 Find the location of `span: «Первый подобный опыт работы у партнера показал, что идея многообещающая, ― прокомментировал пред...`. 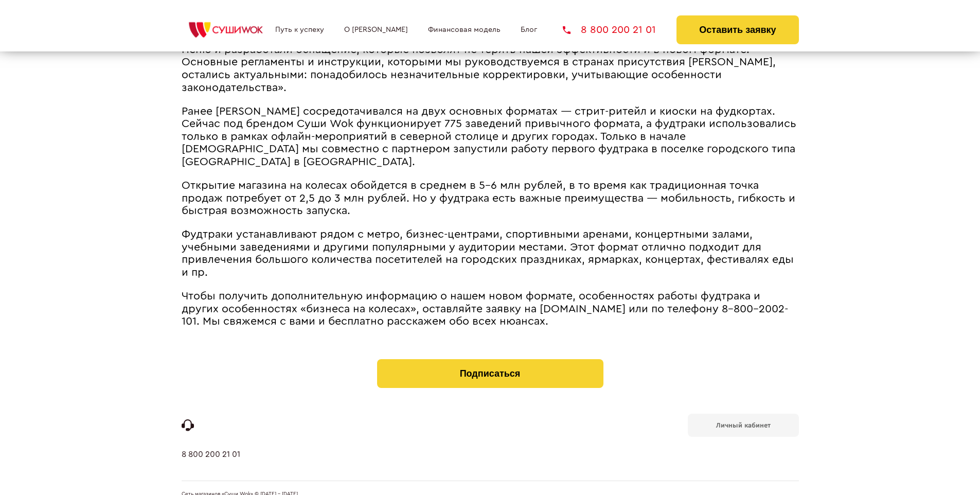

span: «Первый подобный опыт работы у партнера показал, что идея многообещающая, ― прокомментировал пред... is located at coordinates (480, 56).